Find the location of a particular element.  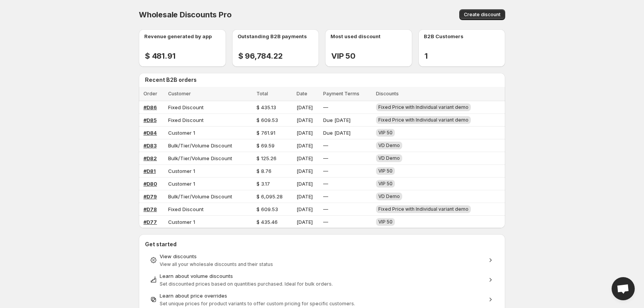

div: View discounts is located at coordinates (322, 256).